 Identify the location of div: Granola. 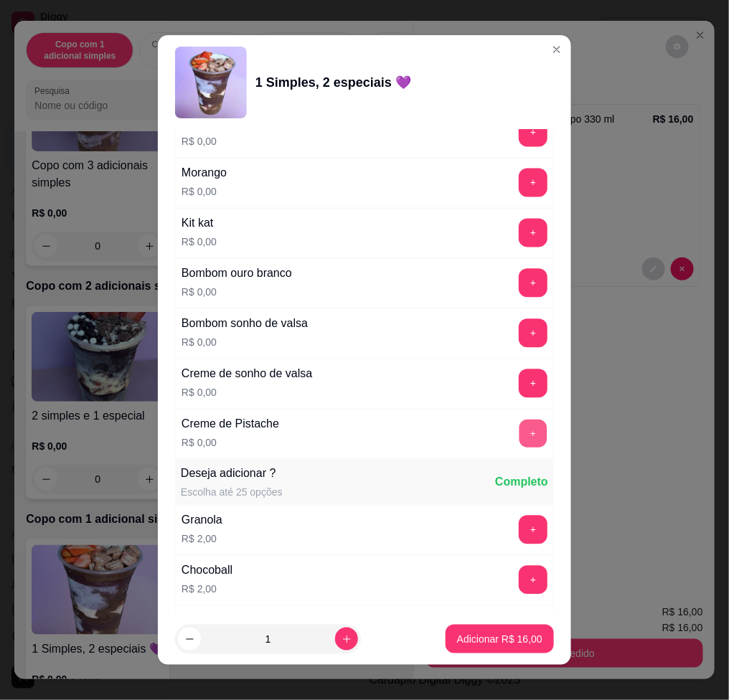
(201, 521).